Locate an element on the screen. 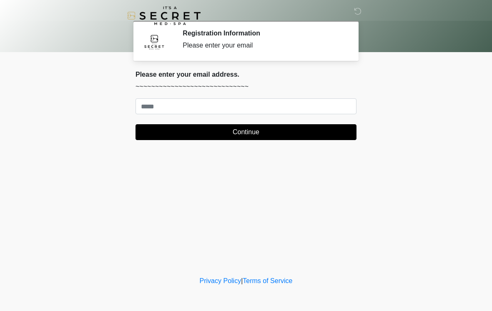 The image size is (492, 311). img: It's A Secret Med Spa Logo is located at coordinates (164, 15).